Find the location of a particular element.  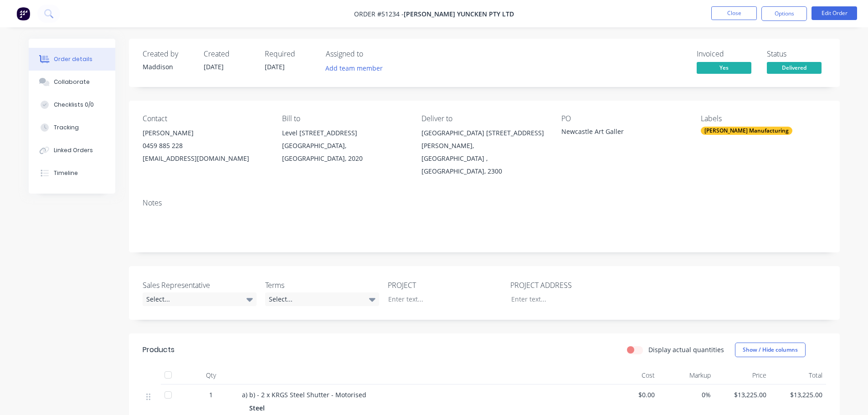

div: Created is located at coordinates (229, 53).